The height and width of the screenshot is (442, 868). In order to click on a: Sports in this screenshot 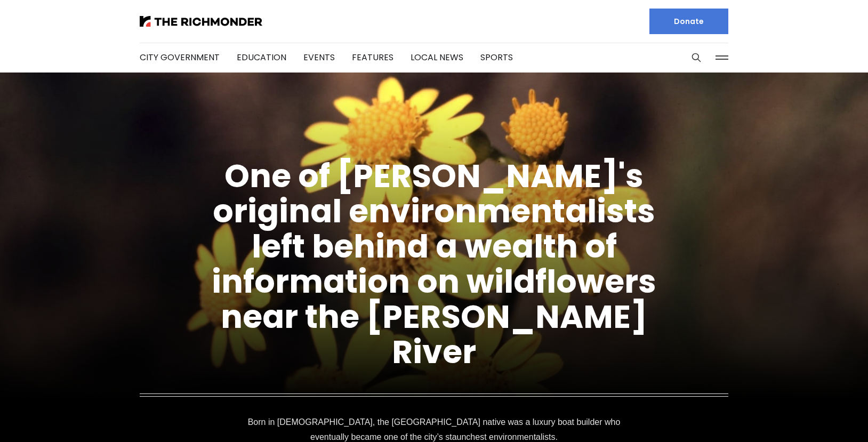, I will do `click(497, 57)`.